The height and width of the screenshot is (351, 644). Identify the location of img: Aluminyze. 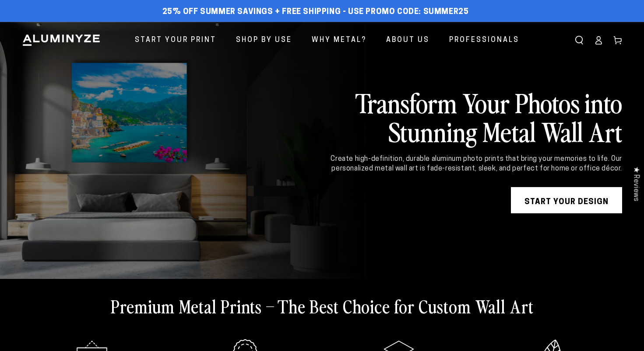
(61, 40).